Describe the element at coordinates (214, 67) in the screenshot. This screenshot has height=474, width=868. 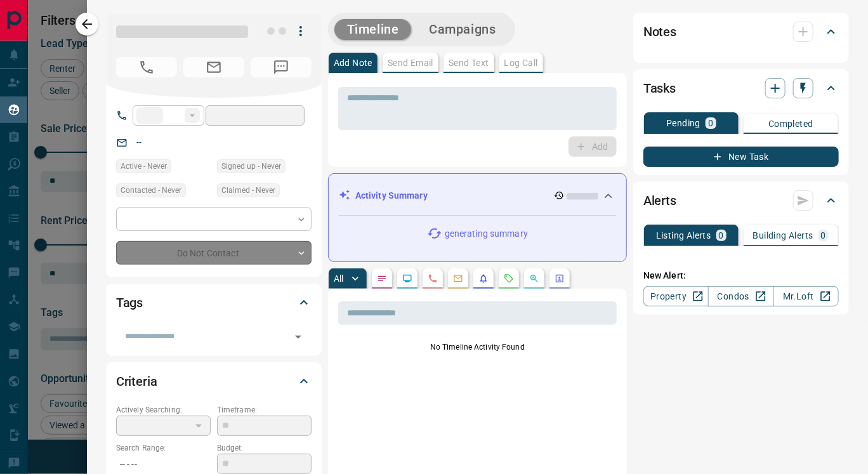
I see `span: No Email` at that location.